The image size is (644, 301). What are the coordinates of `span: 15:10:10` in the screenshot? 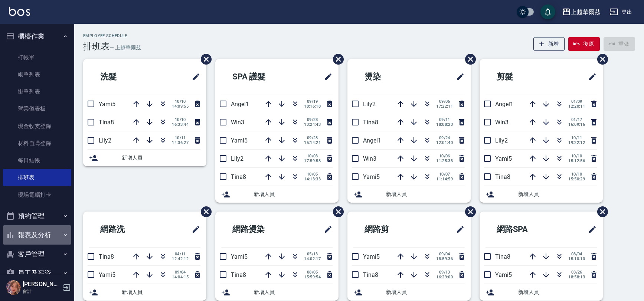 It's located at (576, 259).